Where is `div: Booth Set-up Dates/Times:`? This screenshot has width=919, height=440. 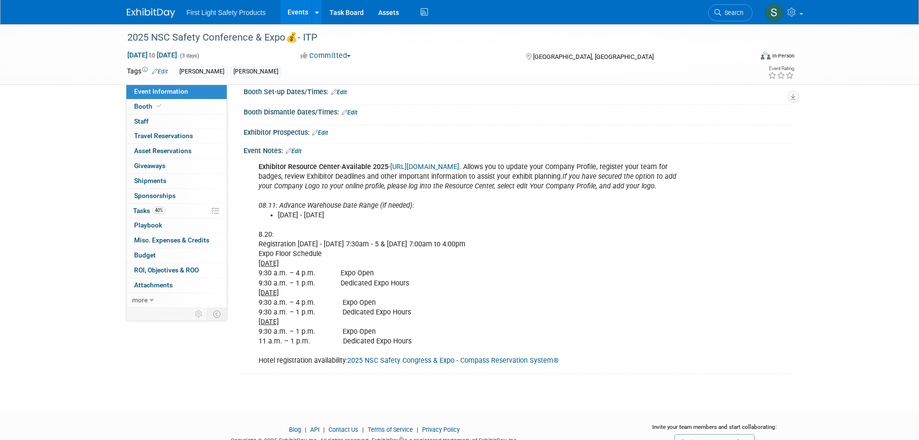 div: Booth Set-up Dates/Times: is located at coordinates (518, 91).